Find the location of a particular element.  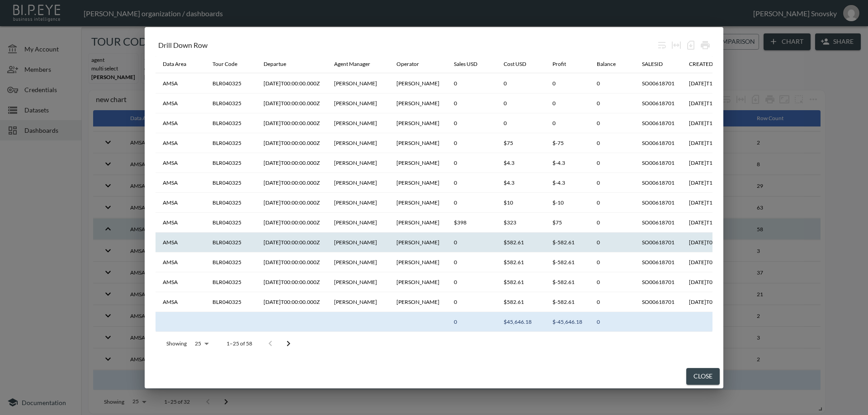

span: CREATEDDATETIME is located at coordinates (720, 64).